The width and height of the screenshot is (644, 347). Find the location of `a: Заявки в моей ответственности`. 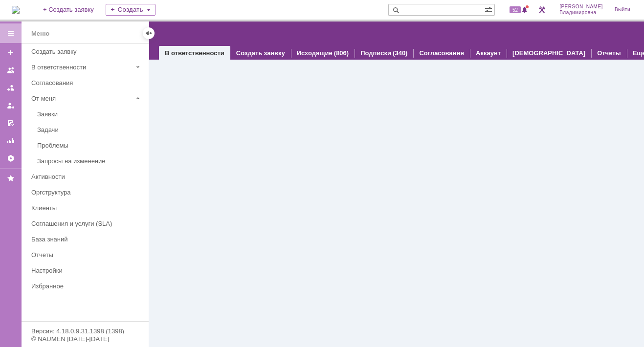

a: Заявки в моей ответственности is located at coordinates (11, 88).